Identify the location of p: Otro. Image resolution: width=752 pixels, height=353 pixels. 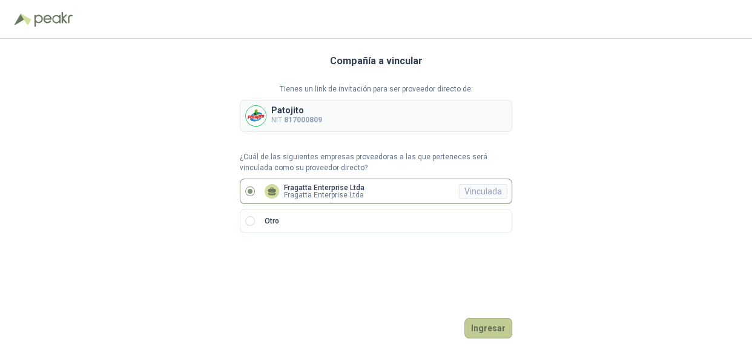
(272, 221).